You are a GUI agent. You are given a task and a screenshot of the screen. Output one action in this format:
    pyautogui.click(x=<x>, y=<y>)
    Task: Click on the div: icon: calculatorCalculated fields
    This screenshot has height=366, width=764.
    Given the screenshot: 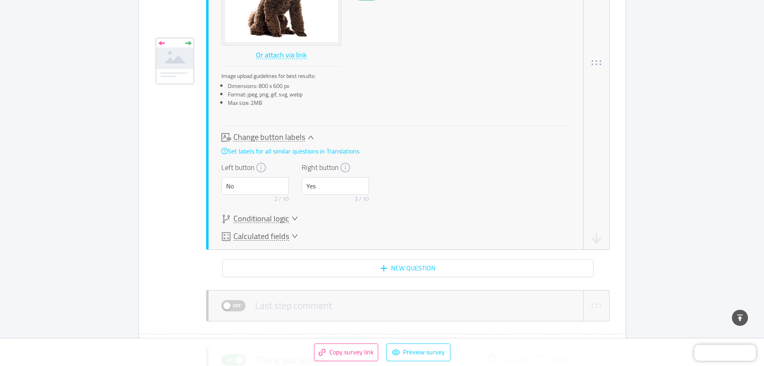 What is the action you would take?
    pyautogui.click(x=260, y=236)
    